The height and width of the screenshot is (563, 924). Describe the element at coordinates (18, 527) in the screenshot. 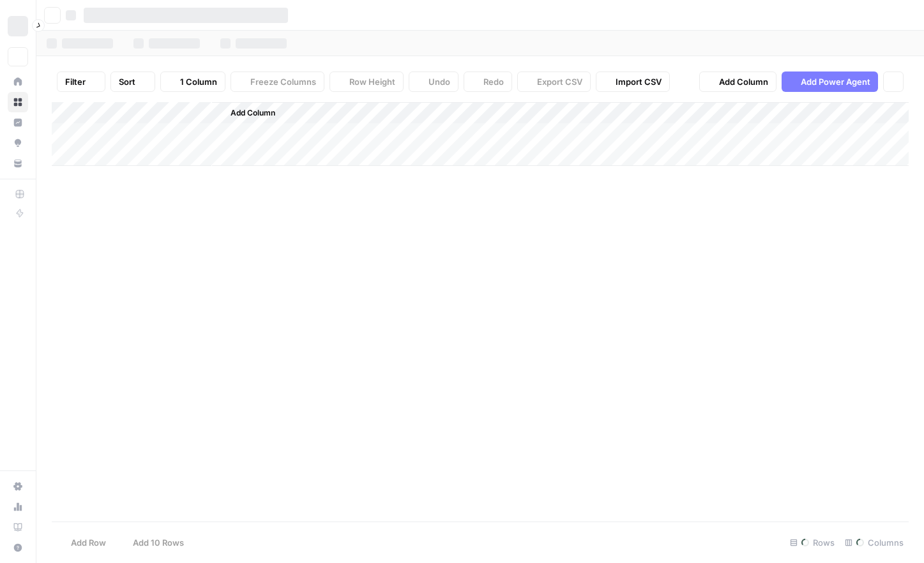

I see `a: Learning Hub` at that location.